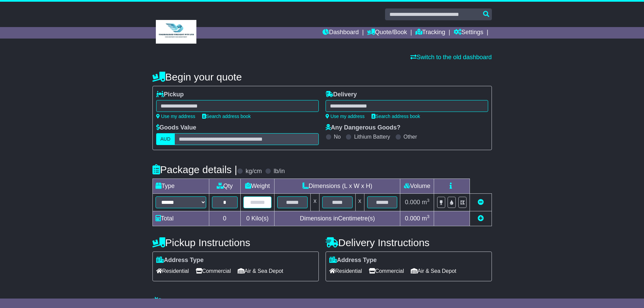  What do you see at coordinates (195, 169) in the screenshot?
I see `h4: Package details |` at bounding box center [195, 169].